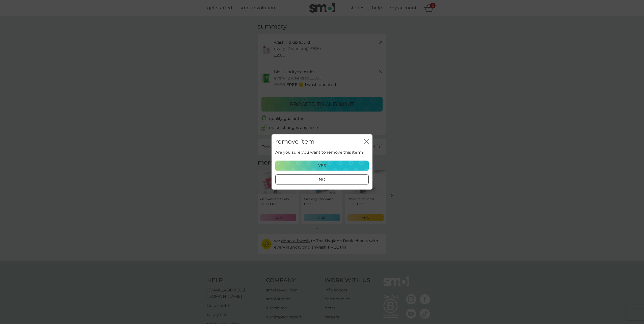 This screenshot has height=324, width=644. What do you see at coordinates (322, 180) in the screenshot?
I see `button: no` at bounding box center [322, 180].